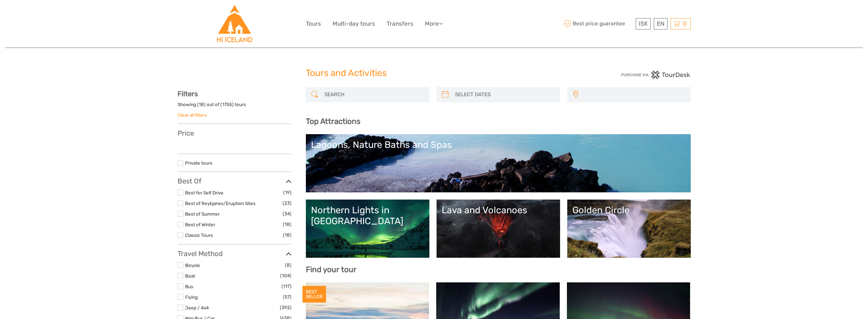 This screenshot has height=319, width=868. I want to click on a: Bus, so click(189, 287).